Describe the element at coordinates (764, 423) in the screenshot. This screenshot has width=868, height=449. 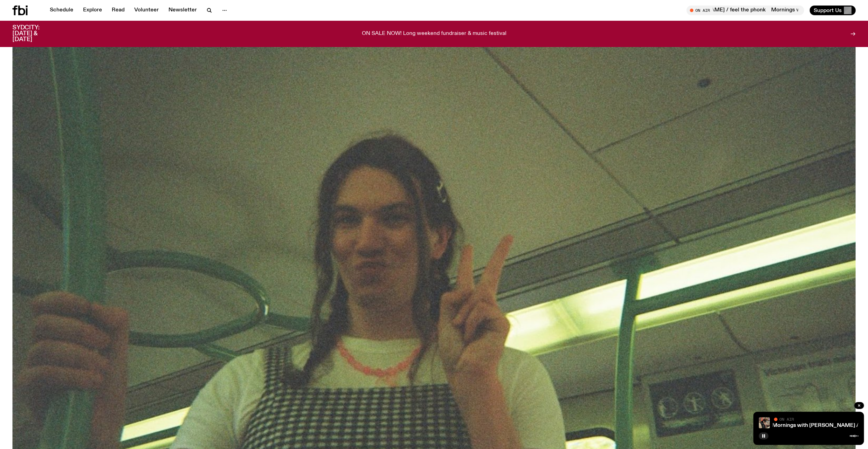
I see `a: An action shot of Jim throwing their ass back in the fbi studio. Their ass looks perfectly shaped...` at that location.